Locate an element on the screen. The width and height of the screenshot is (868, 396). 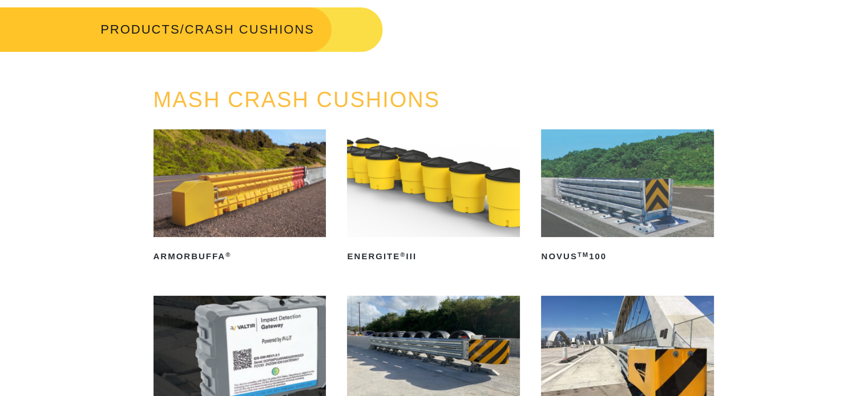
a: MASH CRASH CUSHIONS is located at coordinates (297, 99).